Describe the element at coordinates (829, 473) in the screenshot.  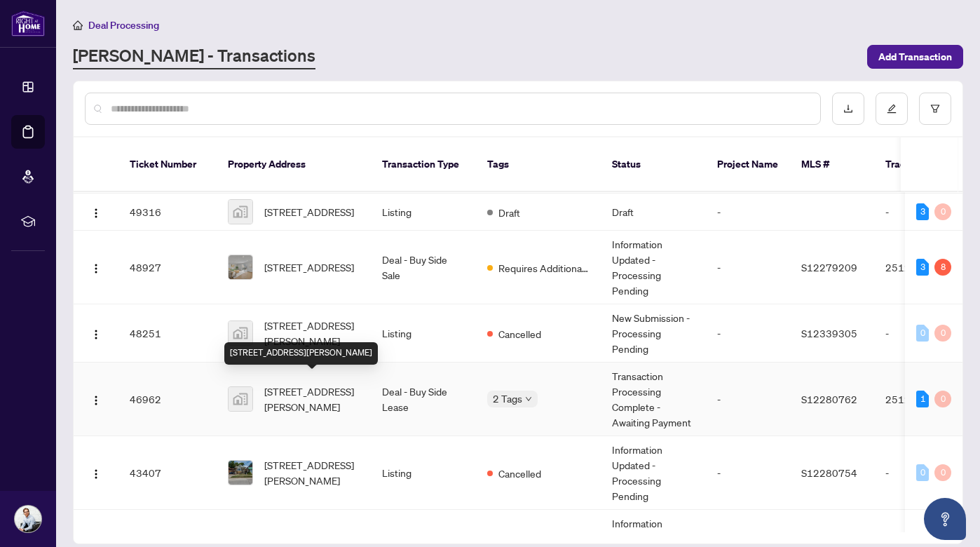
I see `span: S12280754` at that location.